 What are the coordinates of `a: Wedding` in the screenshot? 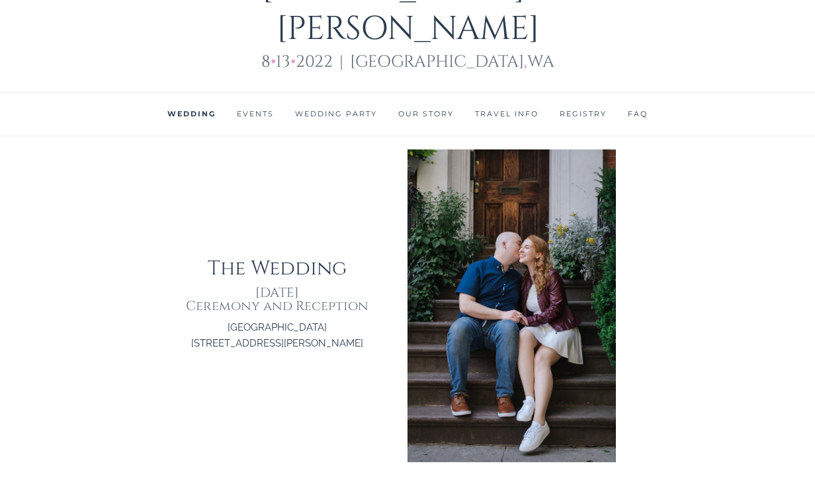 It's located at (191, 114).